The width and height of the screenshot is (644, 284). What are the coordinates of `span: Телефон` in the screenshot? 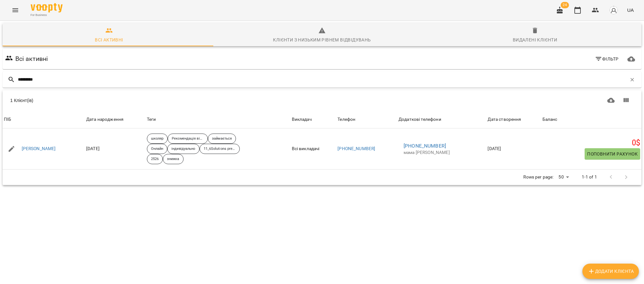 It's located at (366, 120).